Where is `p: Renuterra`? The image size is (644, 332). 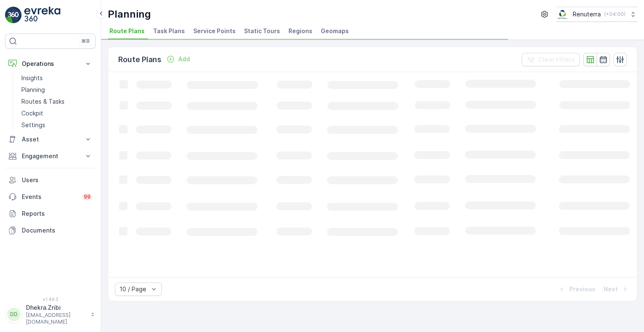 p: Renuterra is located at coordinates (587, 14).